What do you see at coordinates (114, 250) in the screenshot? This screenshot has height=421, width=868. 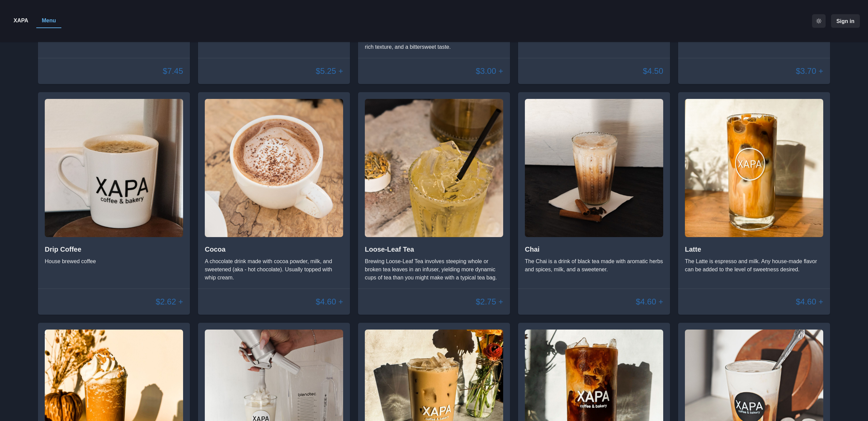 I see `h2: Drip Coffee` at bounding box center [114, 250].